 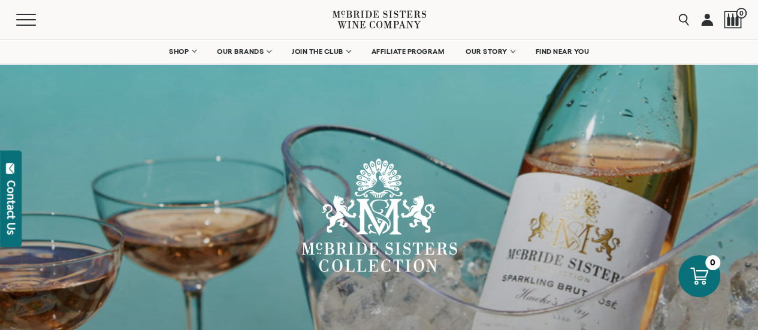 I want to click on div: Contact Us, so click(x=11, y=207).